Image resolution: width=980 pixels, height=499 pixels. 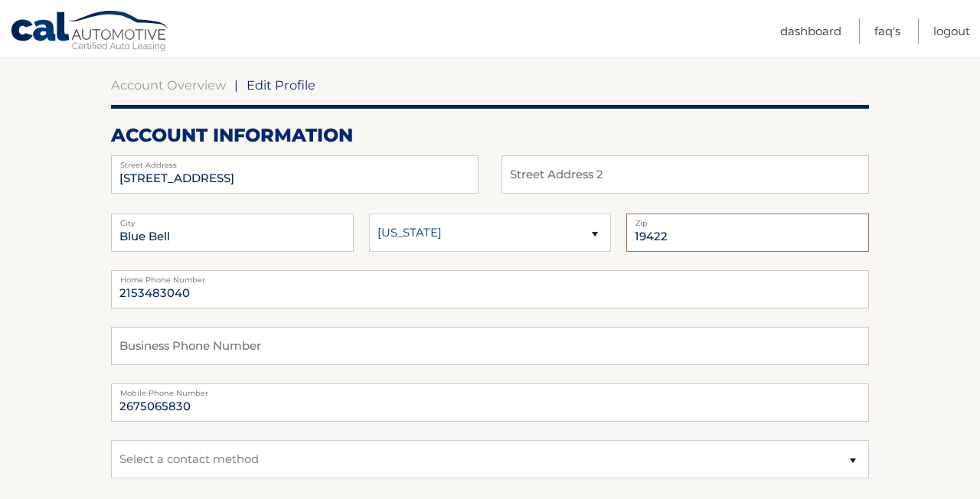 I want to click on input: Mobile Phone Number, so click(x=490, y=403).